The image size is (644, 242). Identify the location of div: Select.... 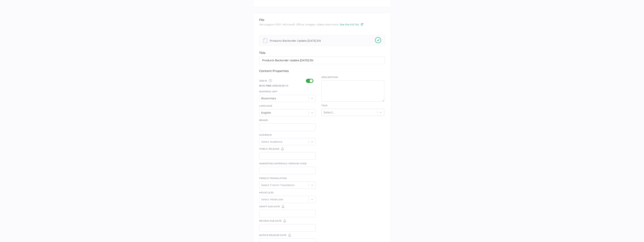
(329, 112).